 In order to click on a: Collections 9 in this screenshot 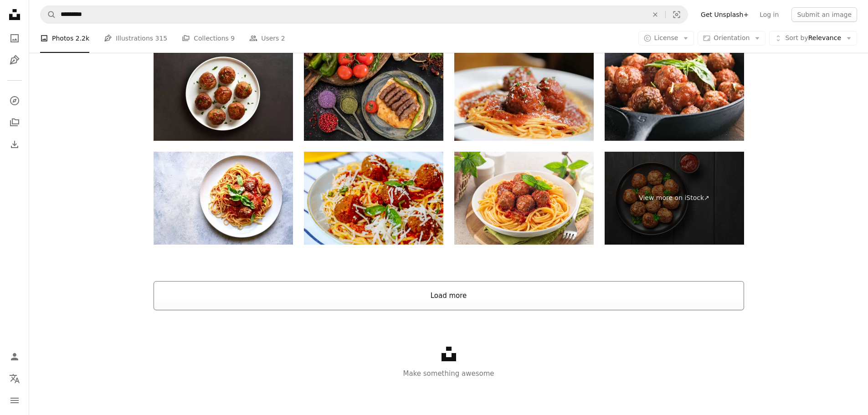, I will do `click(208, 38)`.